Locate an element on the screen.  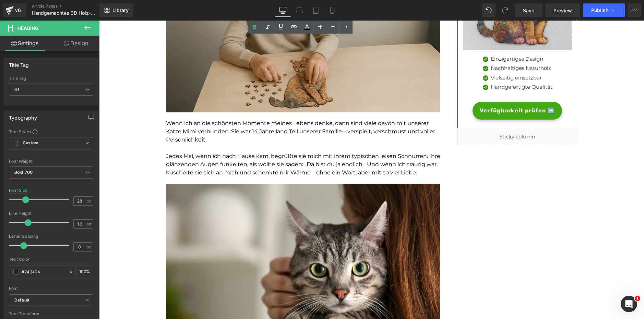
a: v6 is located at coordinates (14, 10).